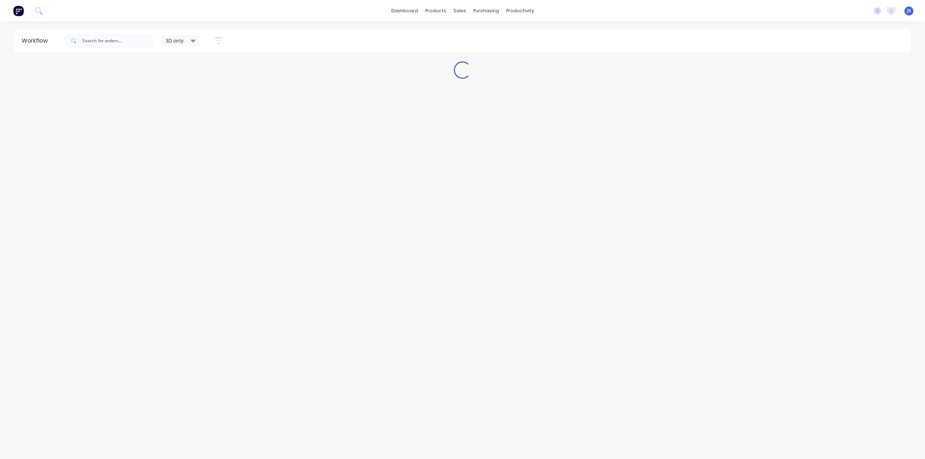  What do you see at coordinates (459, 11) in the screenshot?
I see `div: sales` at bounding box center [459, 11].